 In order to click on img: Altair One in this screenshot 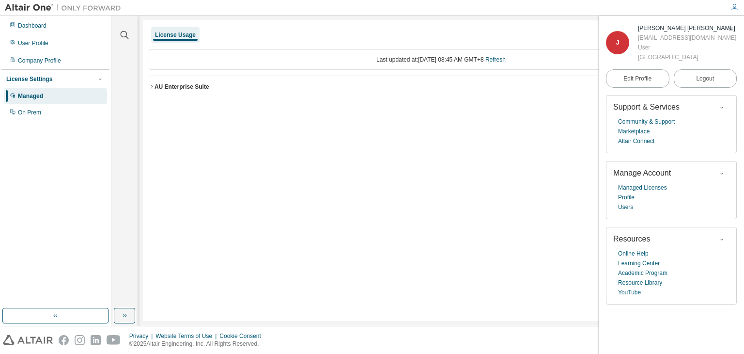, I will do `click(65, 8)`.